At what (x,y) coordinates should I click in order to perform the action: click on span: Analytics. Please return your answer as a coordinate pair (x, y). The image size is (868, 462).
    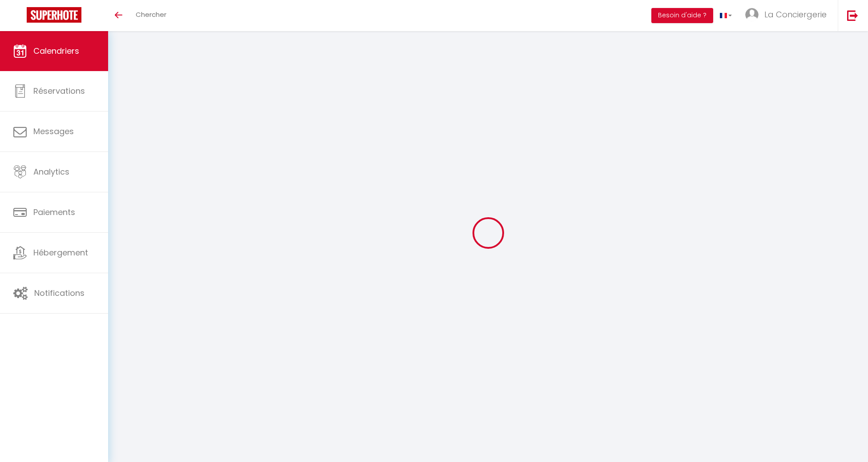
    Looking at the image, I should click on (51, 172).